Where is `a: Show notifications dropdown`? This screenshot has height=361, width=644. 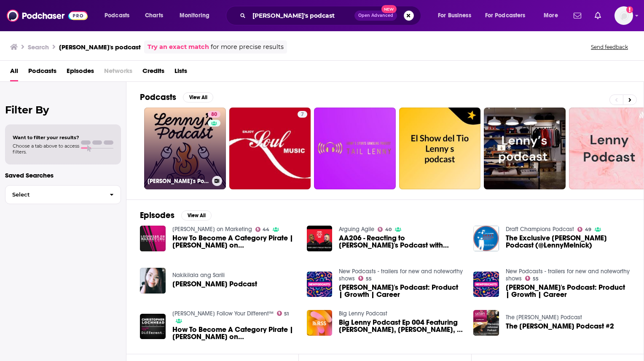
a: Show notifications dropdown is located at coordinates (577, 16).